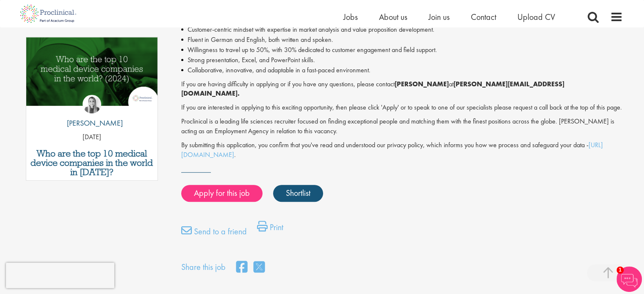 This screenshot has width=644, height=294. I want to click on span: Contact, so click(483, 17).